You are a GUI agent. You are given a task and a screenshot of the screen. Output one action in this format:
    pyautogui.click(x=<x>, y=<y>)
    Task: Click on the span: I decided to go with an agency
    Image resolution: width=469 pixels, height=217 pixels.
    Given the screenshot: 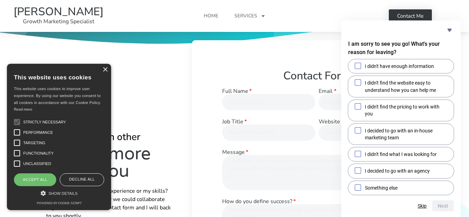 What is the action you would take?
    pyautogui.click(x=397, y=171)
    